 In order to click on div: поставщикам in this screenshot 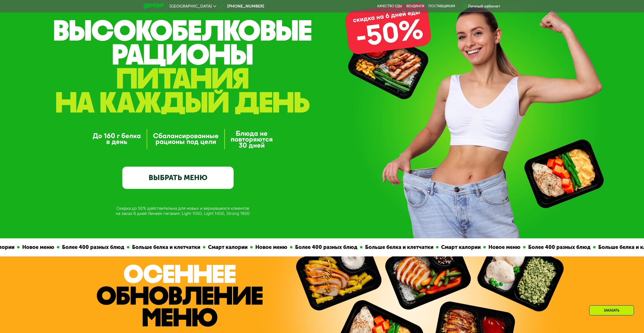, I will do `click(442, 6)`.